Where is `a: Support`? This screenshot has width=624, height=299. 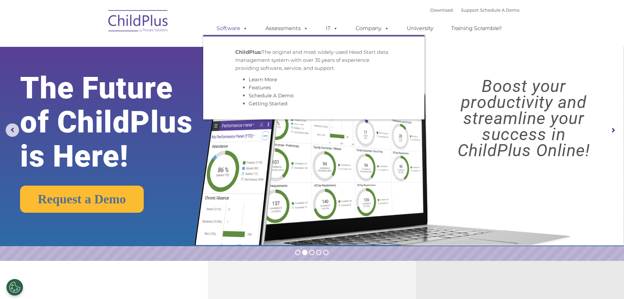
a: Support is located at coordinates (470, 10).